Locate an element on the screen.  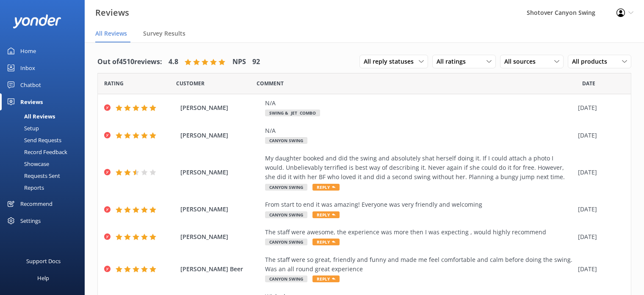
div: Inbox is located at coordinates (27, 68).